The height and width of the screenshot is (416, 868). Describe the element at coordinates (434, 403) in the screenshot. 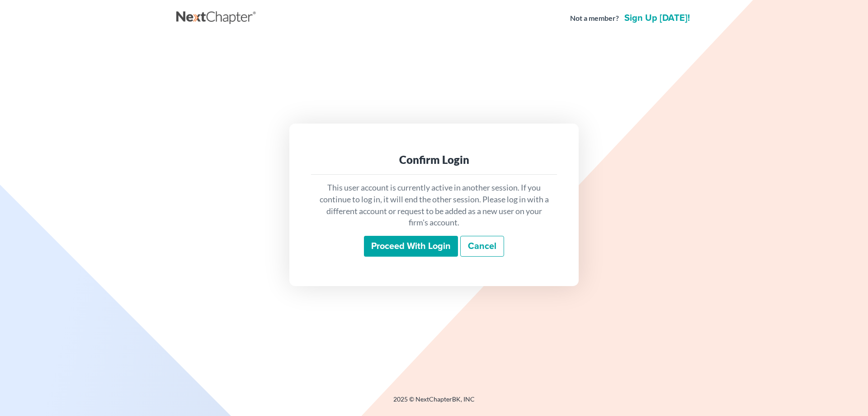

I see `div: 2025 © NextChapterBK, INC` at that location.